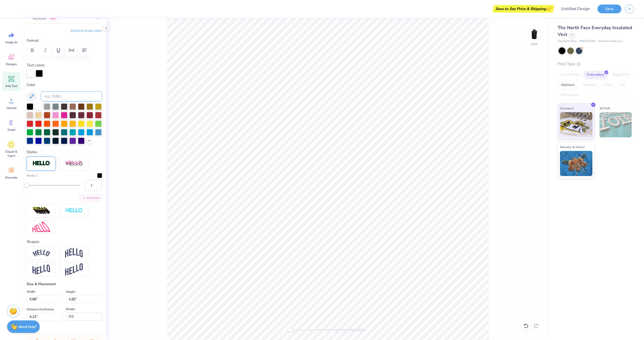 The image size is (644, 340). I want to click on span: Upload, so click(11, 108).